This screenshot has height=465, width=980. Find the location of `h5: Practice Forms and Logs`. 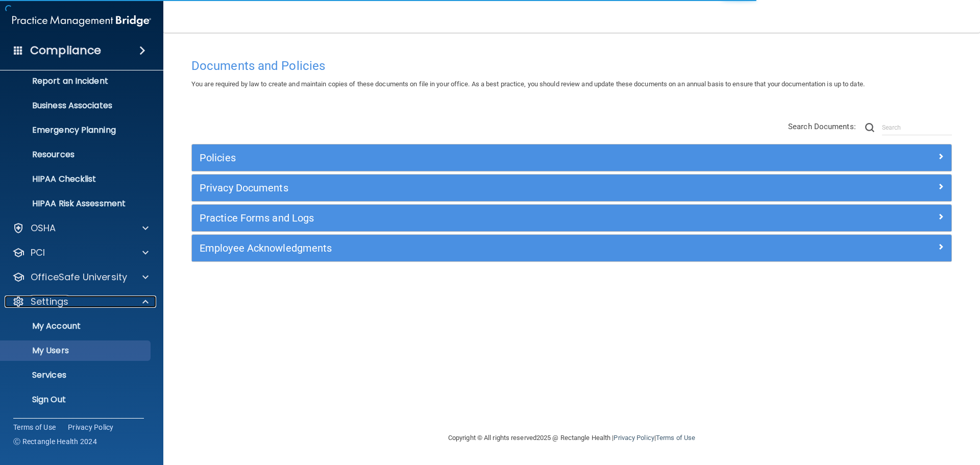

h5: Practice Forms and Logs is located at coordinates (477, 218).